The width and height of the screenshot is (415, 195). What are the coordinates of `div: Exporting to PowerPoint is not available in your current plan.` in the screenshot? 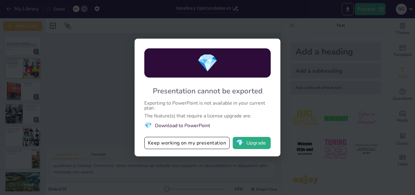 It's located at (208, 105).